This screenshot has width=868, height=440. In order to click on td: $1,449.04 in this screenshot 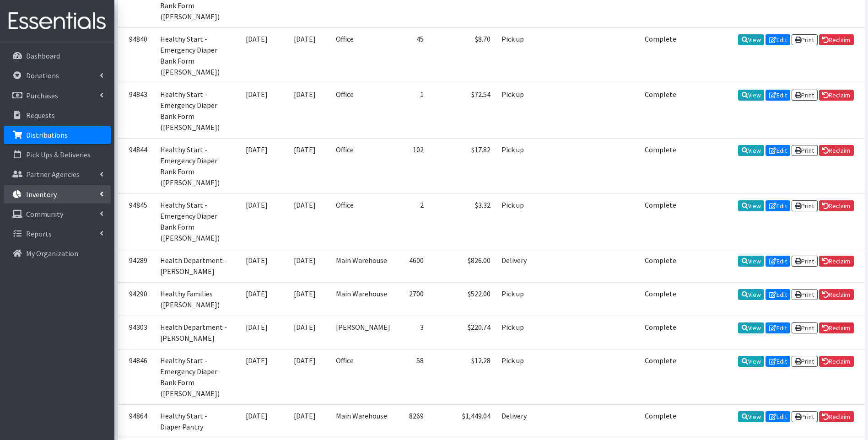, I will do `click(462, 420)`.